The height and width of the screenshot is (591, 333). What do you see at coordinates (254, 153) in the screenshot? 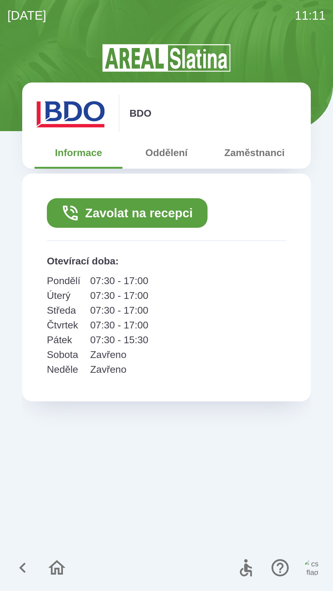
I see `button: Zaměstnanci` at bounding box center [254, 153].